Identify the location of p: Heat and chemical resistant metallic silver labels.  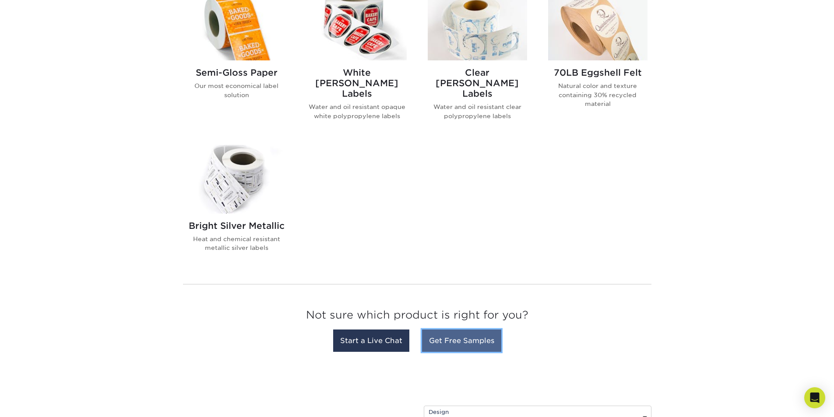
(236, 243).